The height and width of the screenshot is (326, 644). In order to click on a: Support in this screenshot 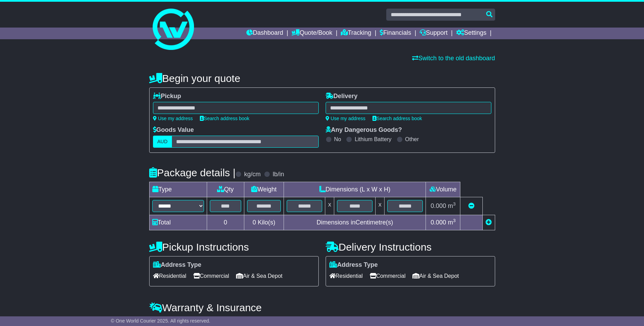, I will do `click(433, 33)`.